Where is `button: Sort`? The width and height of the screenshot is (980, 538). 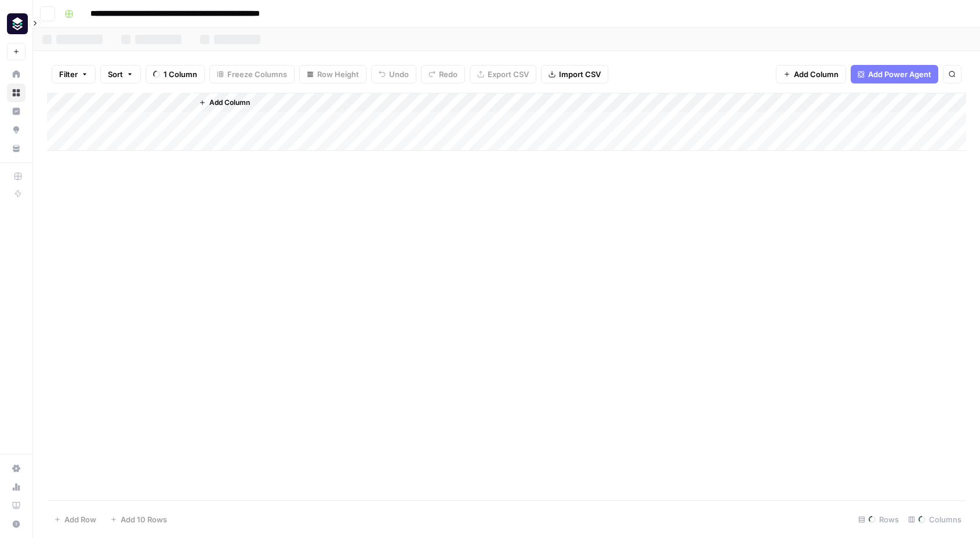 button: Sort is located at coordinates (121, 74).